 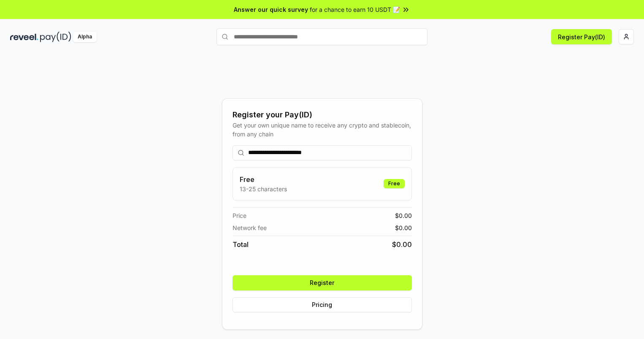 I want to click on button: Register, so click(x=322, y=283).